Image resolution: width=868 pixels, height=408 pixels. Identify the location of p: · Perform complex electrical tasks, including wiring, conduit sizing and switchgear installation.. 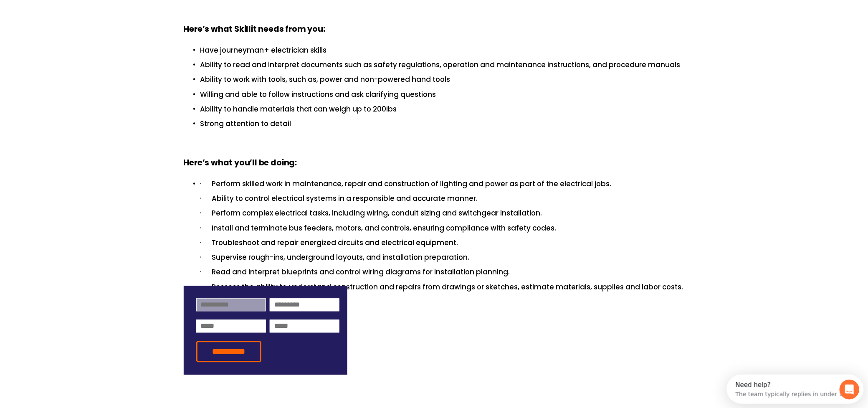
(443, 213).